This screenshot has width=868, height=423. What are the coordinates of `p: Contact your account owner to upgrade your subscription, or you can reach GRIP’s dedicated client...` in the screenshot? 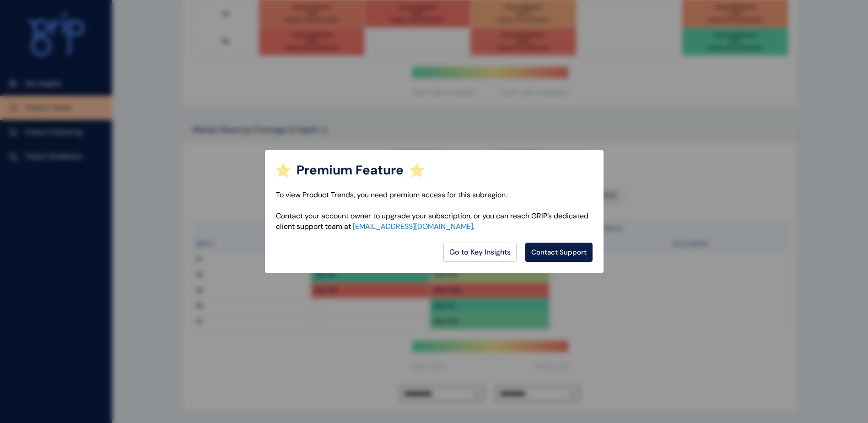 It's located at (434, 221).